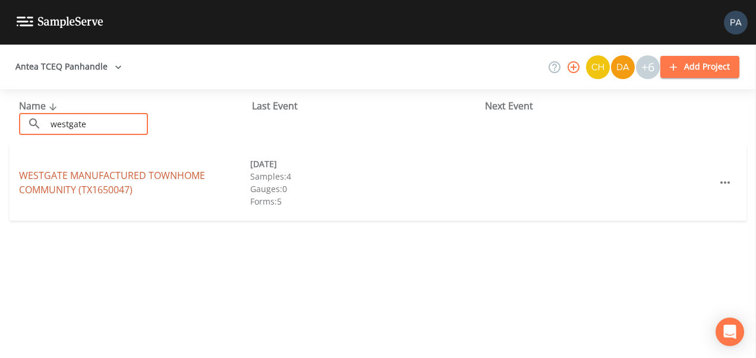 Image resolution: width=756 pixels, height=358 pixels. What do you see at coordinates (368, 106) in the screenshot?
I see `div: Last Event` at bounding box center [368, 106].